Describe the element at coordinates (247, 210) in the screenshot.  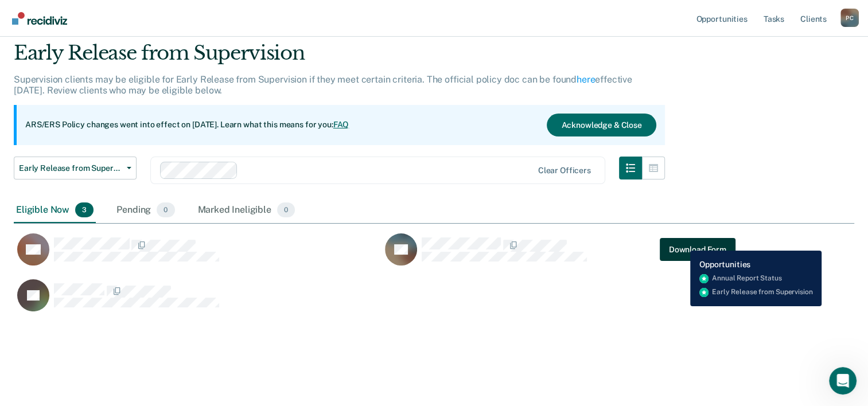
I see `div: Marked Ineligible0` at that location.